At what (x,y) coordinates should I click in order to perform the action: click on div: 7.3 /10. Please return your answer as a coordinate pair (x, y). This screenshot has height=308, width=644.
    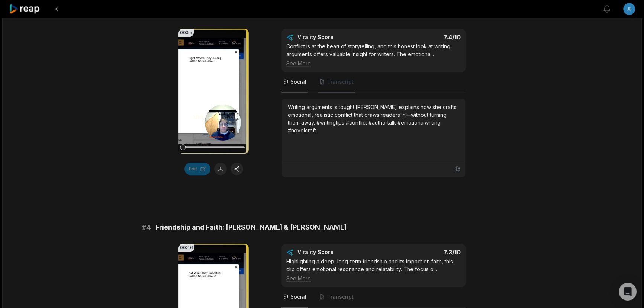
    Looking at the image, I should click on (422, 253).